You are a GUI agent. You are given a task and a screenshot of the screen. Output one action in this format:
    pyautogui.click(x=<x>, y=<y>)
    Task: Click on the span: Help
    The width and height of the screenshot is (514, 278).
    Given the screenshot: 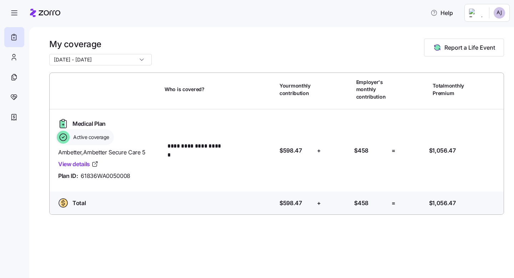 What is the action you would take?
    pyautogui.click(x=442, y=13)
    